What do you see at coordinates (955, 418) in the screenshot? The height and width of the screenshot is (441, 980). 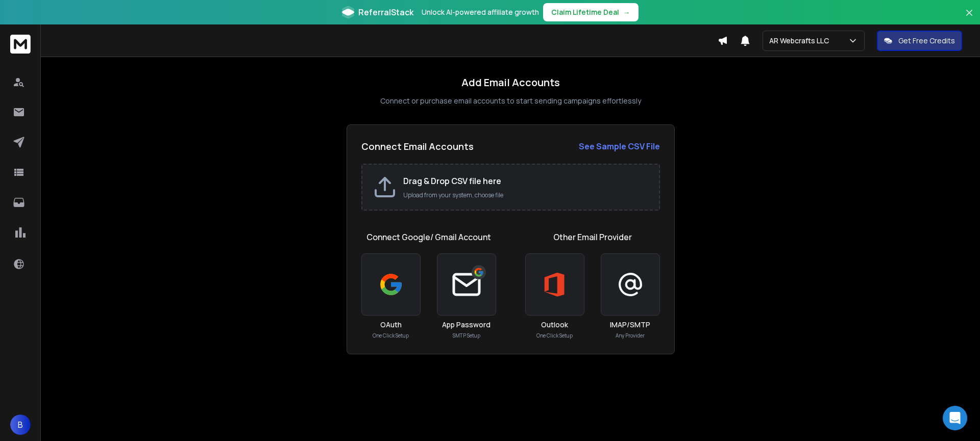 I see `div: Open Intercom Messenger` at bounding box center [955, 418].